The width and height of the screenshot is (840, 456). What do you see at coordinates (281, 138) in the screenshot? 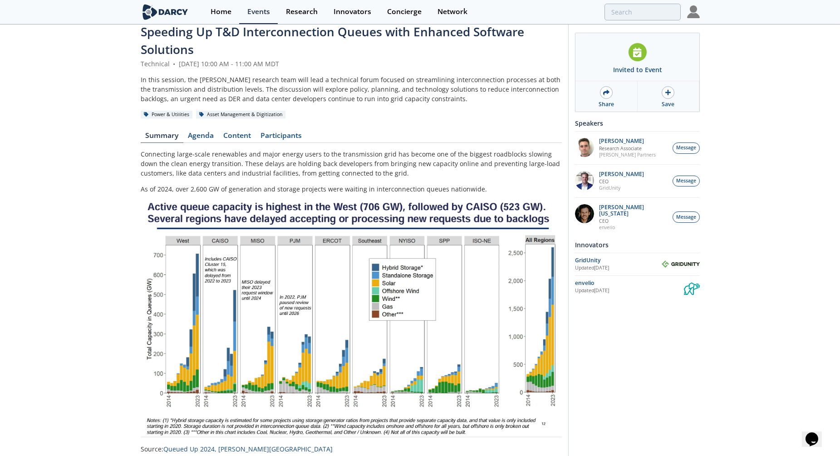
I see `a: Participants` at bounding box center [281, 138].